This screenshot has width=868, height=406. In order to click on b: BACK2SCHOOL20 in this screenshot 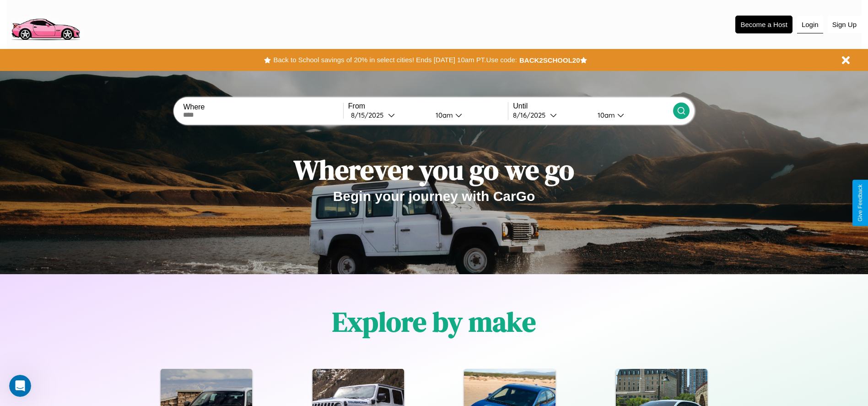, I will do `click(550, 60)`.